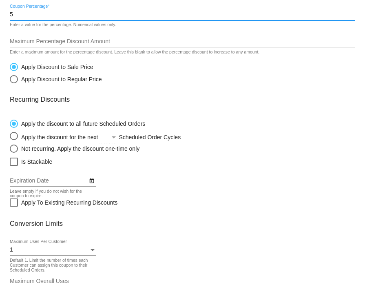  I want to click on div: Not recurring. Apply the discount one-time only, so click(79, 148).